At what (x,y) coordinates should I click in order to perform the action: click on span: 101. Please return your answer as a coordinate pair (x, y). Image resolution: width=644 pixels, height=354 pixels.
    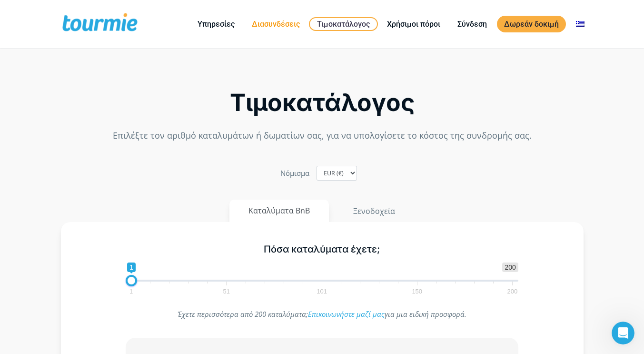
    Looking at the image, I should click on (322, 291).